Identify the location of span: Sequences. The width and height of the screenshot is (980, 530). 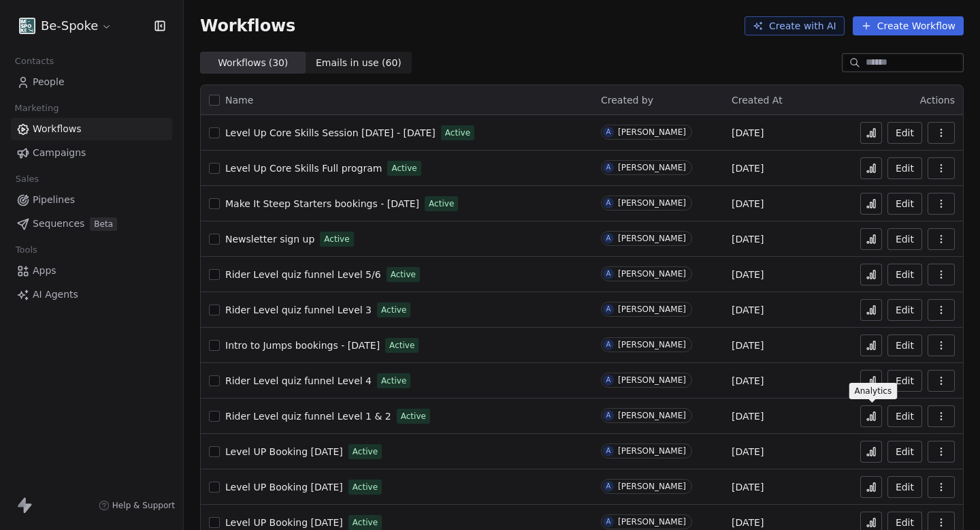
(59, 224).